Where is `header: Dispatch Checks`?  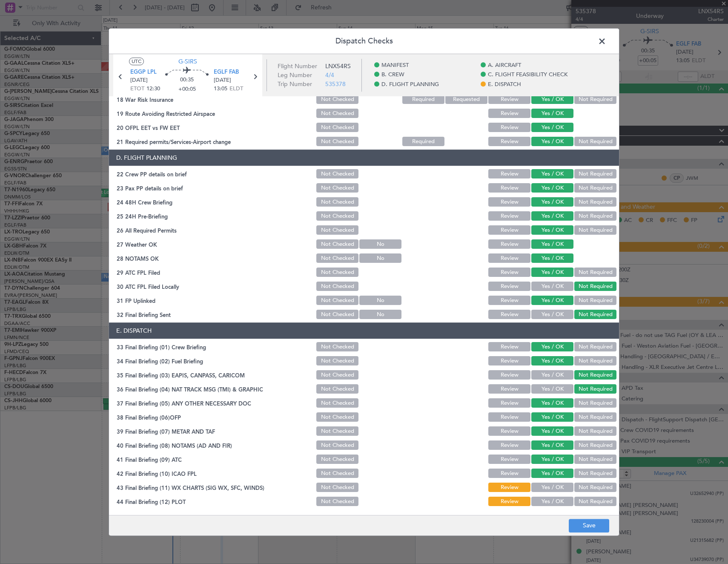
header: Dispatch Checks is located at coordinates (364, 41).